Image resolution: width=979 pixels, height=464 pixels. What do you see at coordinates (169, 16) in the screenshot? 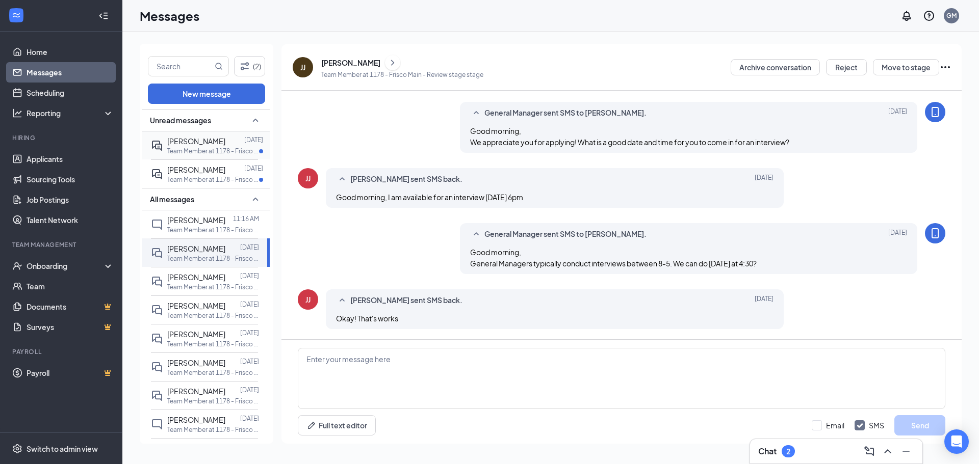
I see `h1: Messages` at bounding box center [169, 16].